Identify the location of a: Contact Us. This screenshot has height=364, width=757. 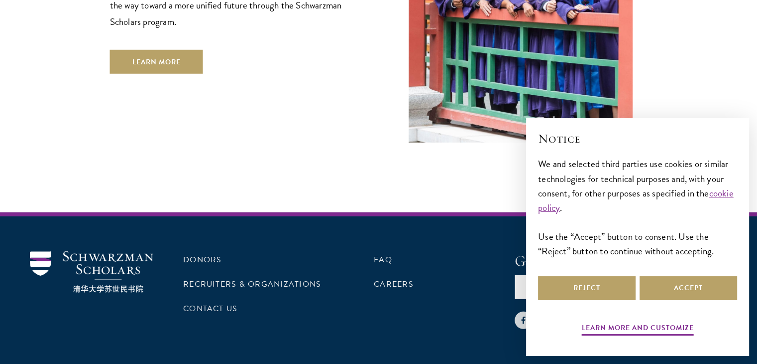
(210, 308).